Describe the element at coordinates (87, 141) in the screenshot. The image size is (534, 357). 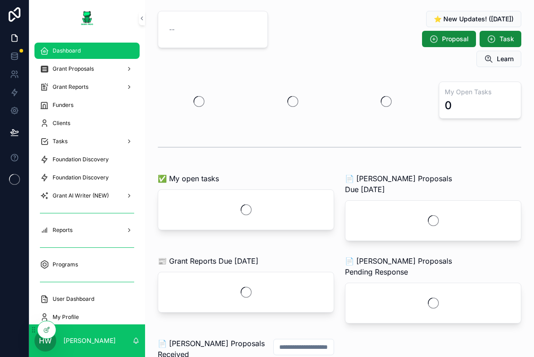
I see `a: Tasks` at that location.